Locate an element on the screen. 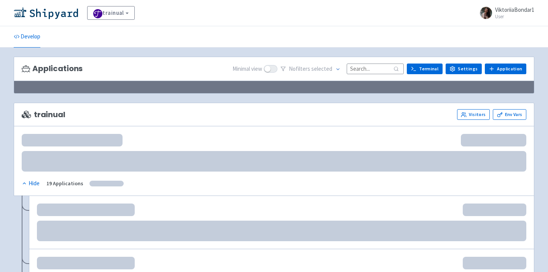 This screenshot has width=548, height=272. h3: Applications is located at coordinates (52, 69).